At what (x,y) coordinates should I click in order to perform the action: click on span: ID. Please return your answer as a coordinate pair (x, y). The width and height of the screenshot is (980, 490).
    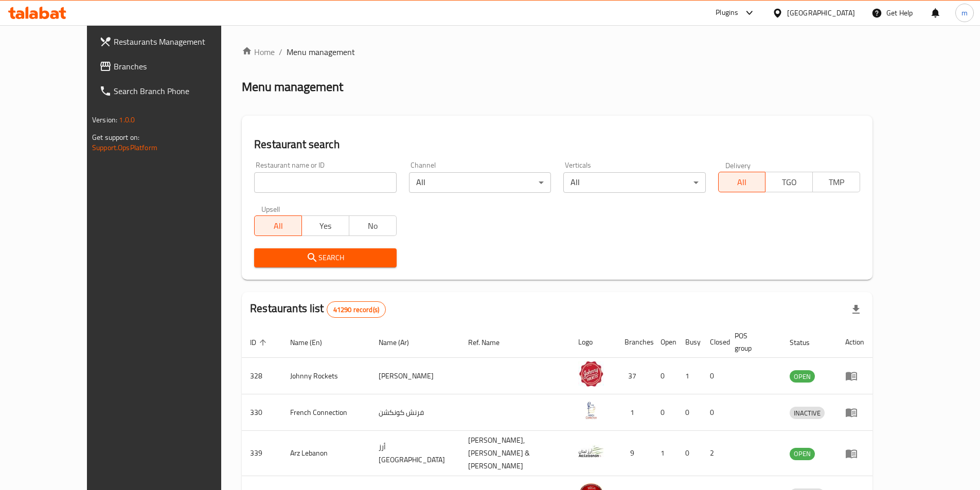
    Looking at the image, I should click on (260, 342).